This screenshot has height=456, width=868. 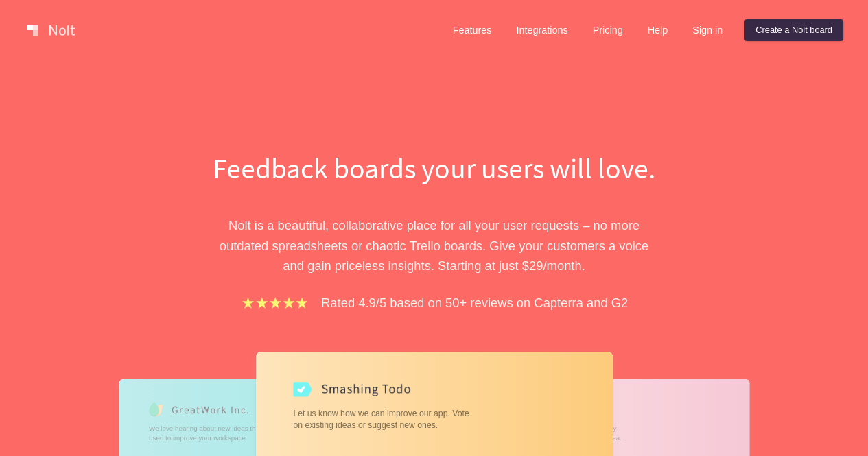 I want to click on a: Features, so click(x=472, y=30).